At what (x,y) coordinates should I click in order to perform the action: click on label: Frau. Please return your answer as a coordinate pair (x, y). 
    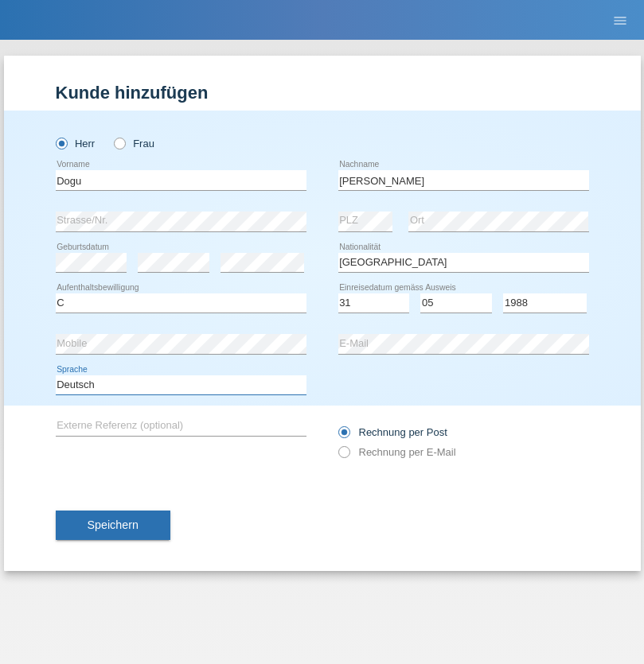
    Looking at the image, I should click on (133, 143).